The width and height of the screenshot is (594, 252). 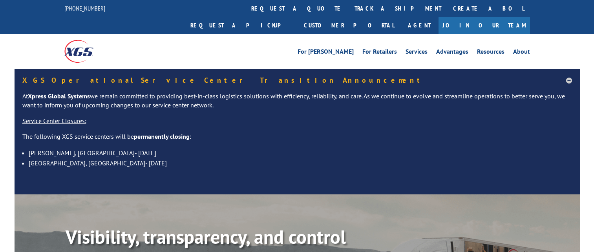 What do you see at coordinates (349, 25) in the screenshot?
I see `a: Customer Portal` at bounding box center [349, 25].